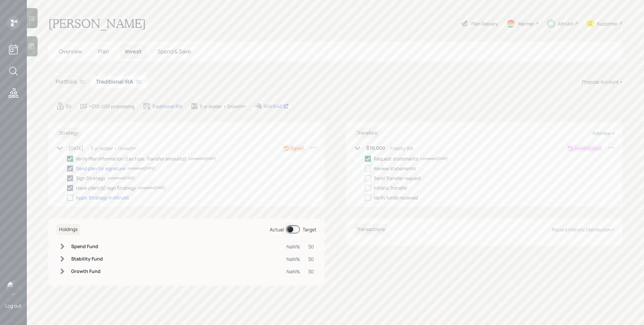 The image size is (644, 325). What do you see at coordinates (565, 23) in the screenshot?
I see `div: Altruist` at bounding box center [565, 23].